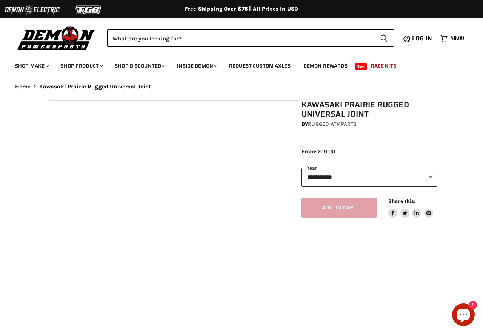 Image resolution: width=483 pixels, height=334 pixels. I want to click on a: Rugged ATV Parts, so click(332, 124).